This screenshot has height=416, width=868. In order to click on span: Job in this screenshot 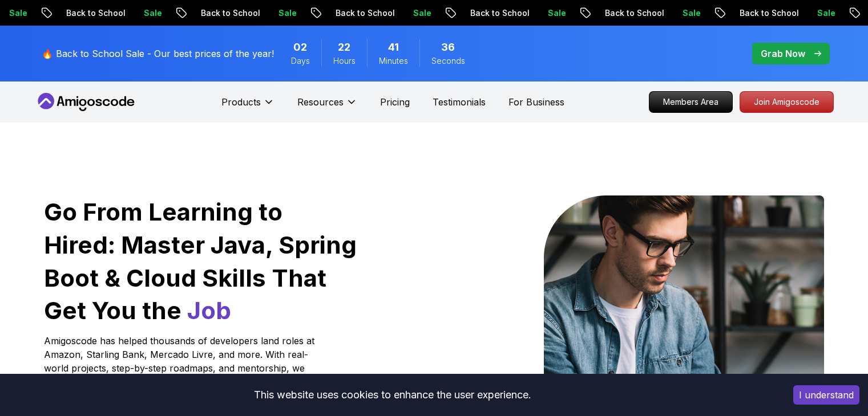, I will do `click(209, 310)`.